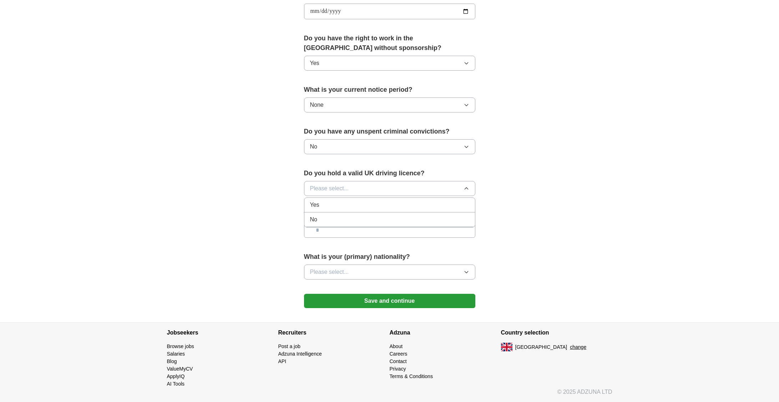 The width and height of the screenshot is (779, 402). What do you see at coordinates (398, 361) in the screenshot?
I see `a: Contact` at bounding box center [398, 361].